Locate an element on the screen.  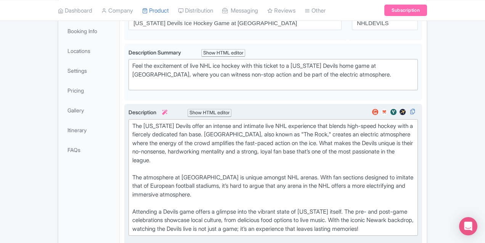
div: Open Intercom Messenger is located at coordinates (468, 226).